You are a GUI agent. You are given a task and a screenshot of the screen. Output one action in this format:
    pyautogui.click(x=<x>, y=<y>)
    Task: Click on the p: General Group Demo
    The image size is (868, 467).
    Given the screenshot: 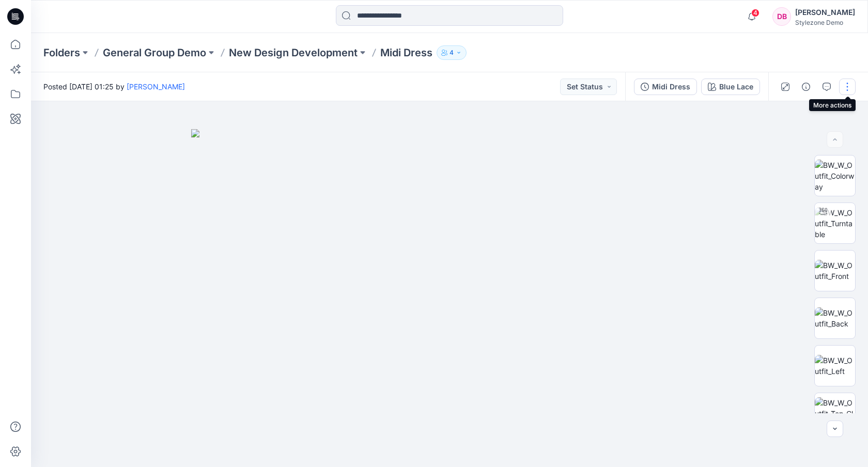 What is the action you would take?
    pyautogui.click(x=155, y=53)
    